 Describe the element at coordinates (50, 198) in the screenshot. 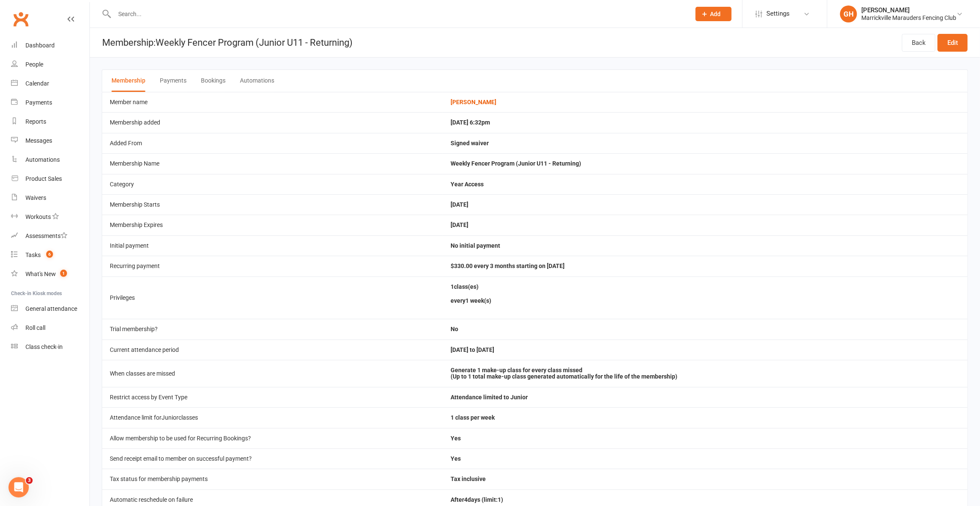

I see `a: Waivers` at that location.